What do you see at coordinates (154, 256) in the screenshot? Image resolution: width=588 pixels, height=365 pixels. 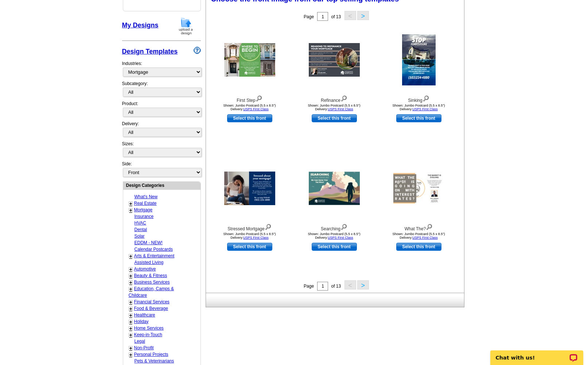 I see `a: Arts & Entertainment` at bounding box center [154, 256].